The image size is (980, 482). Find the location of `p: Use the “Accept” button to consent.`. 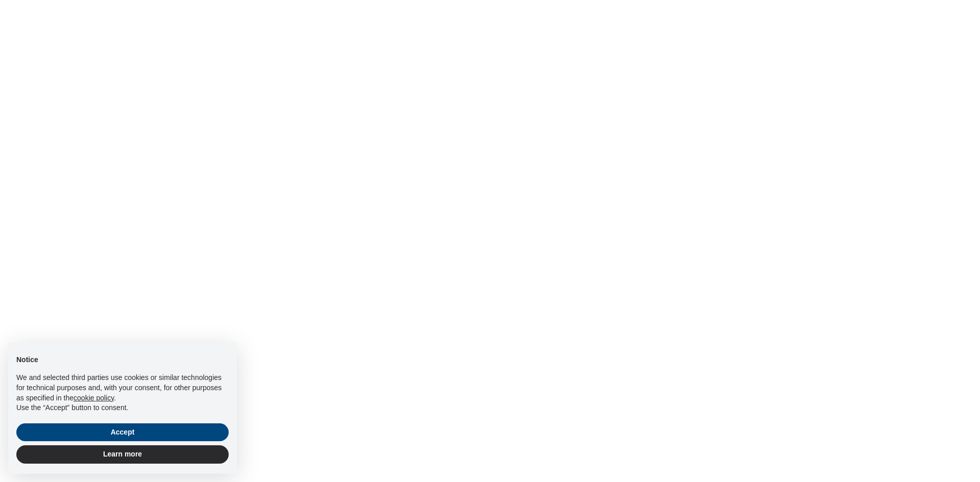

p: Use the “Accept” button to consent. is located at coordinates (122, 408).